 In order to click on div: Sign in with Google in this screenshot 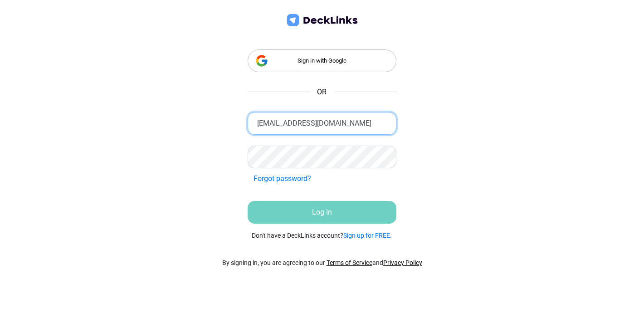, I will do `click(322, 61)`.